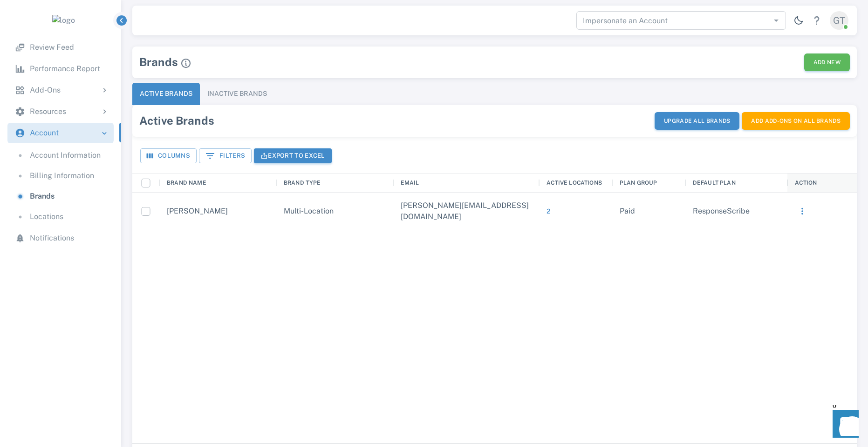  Describe the element at coordinates (66, 155) in the screenshot. I see `p: Account Information` at that location.